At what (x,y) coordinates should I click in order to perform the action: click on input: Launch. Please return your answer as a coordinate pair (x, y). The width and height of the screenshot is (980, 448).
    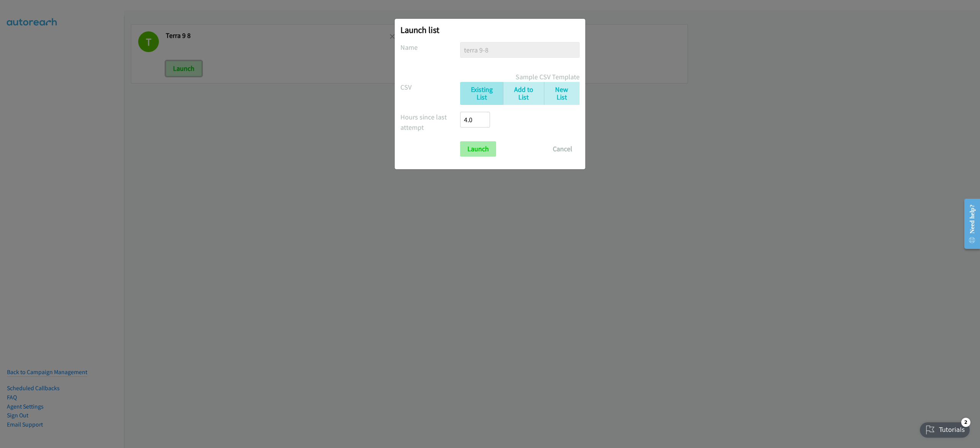
    Looking at the image, I should click on (478, 149).